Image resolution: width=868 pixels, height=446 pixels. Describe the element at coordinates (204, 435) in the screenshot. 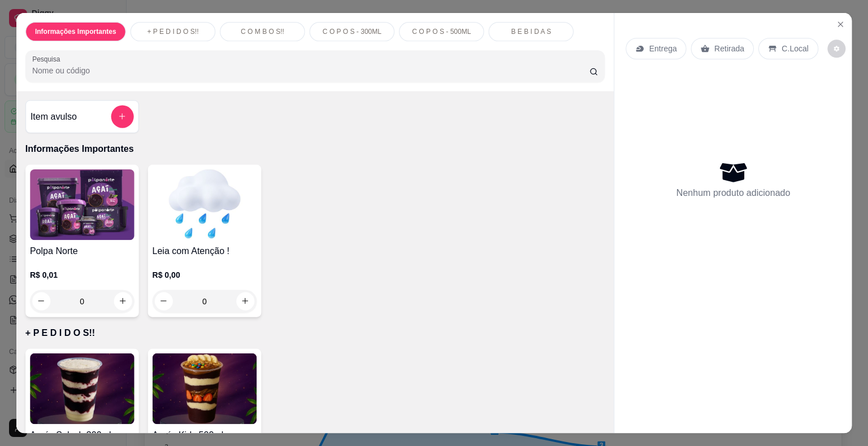

I see `h4: Açaí - Kids 500ml` at that location.